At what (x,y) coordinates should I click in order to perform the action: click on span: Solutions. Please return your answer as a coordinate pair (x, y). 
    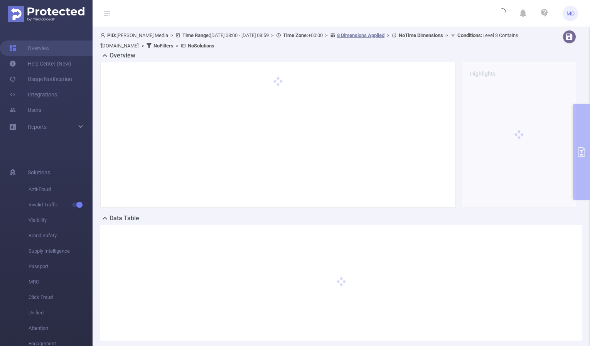
    Looking at the image, I should click on (39, 173).